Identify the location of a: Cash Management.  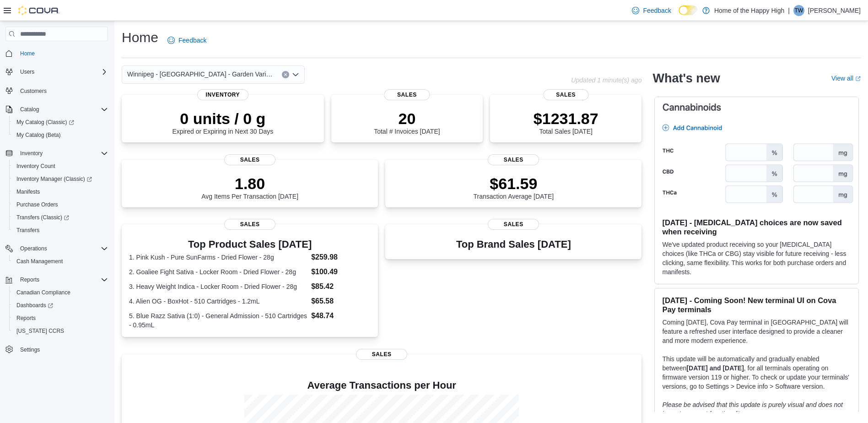
(40, 262).